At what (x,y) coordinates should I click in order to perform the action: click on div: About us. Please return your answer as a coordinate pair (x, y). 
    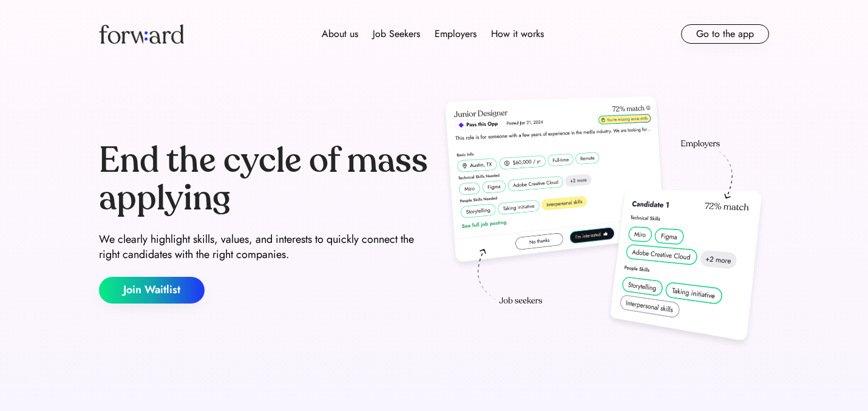
    Looking at the image, I should click on (340, 34).